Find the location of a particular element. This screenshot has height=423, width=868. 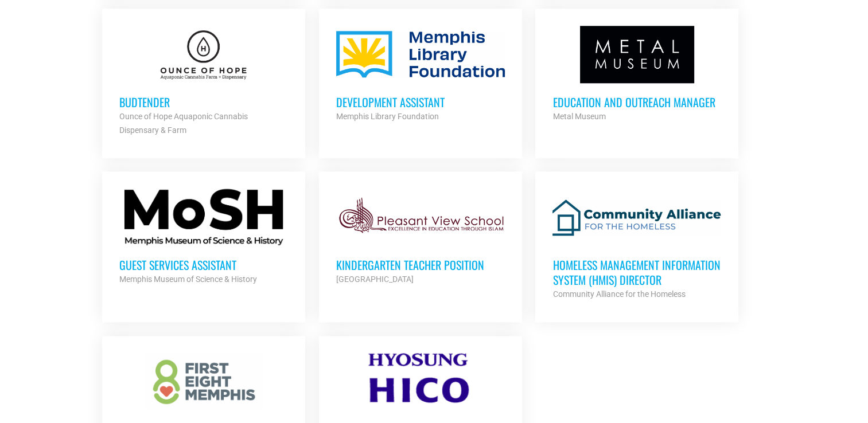

a: Development Assistant Memphis Library Foundation is located at coordinates (421, 75).